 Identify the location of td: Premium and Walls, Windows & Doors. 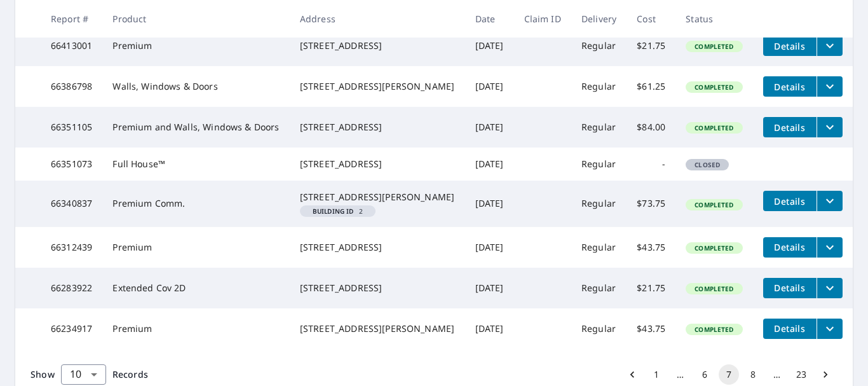
(195, 127).